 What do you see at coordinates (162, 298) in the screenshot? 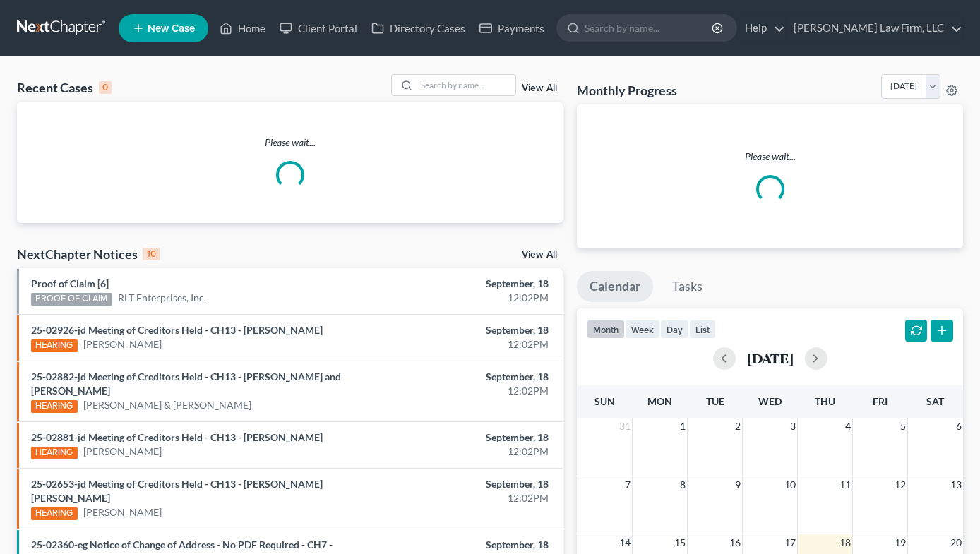
I see `a: RLT Enterprises, Inc.` at bounding box center [162, 298].